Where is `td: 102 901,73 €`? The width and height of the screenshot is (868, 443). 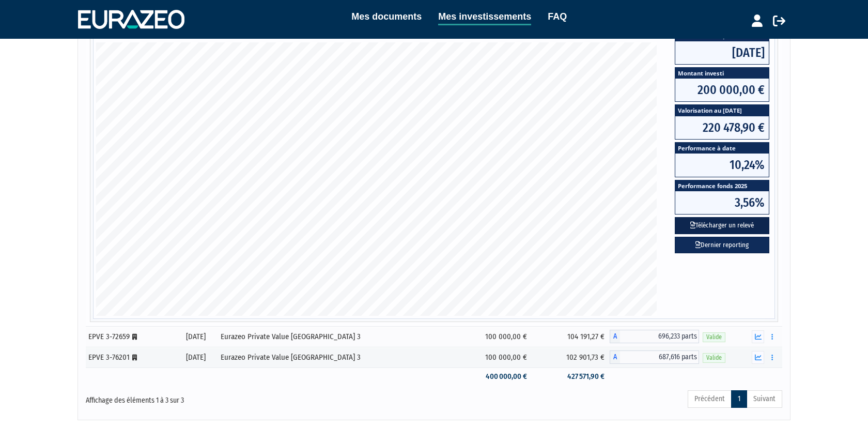
td: 102 901,73 € is located at coordinates (571, 358).